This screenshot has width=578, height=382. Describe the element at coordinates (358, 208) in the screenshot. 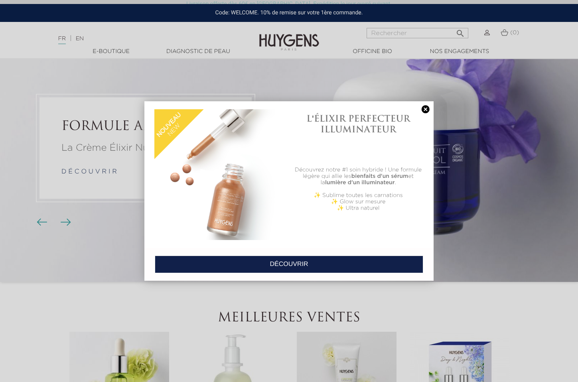

I see `p: ✨ Ultra naturel` at that location.